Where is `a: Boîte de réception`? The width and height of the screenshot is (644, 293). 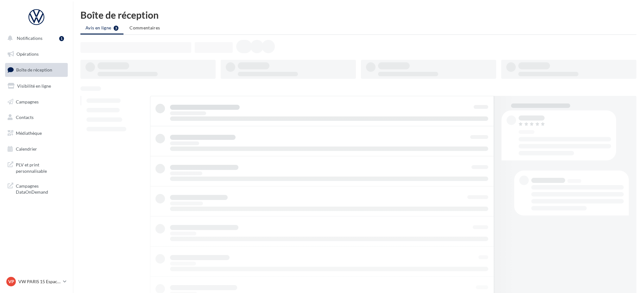 a: Boîte de réception is located at coordinates (36, 69).